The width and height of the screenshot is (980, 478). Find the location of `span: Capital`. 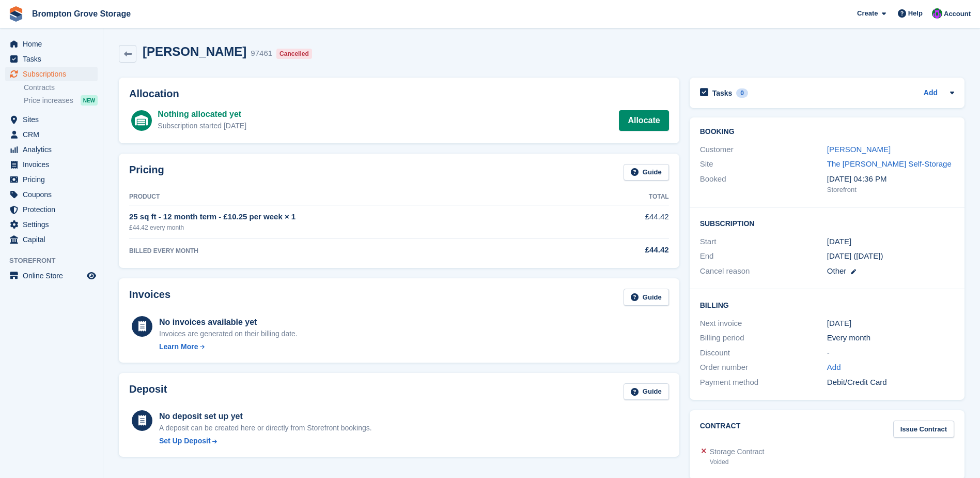

span: Capital is located at coordinates (54, 240).